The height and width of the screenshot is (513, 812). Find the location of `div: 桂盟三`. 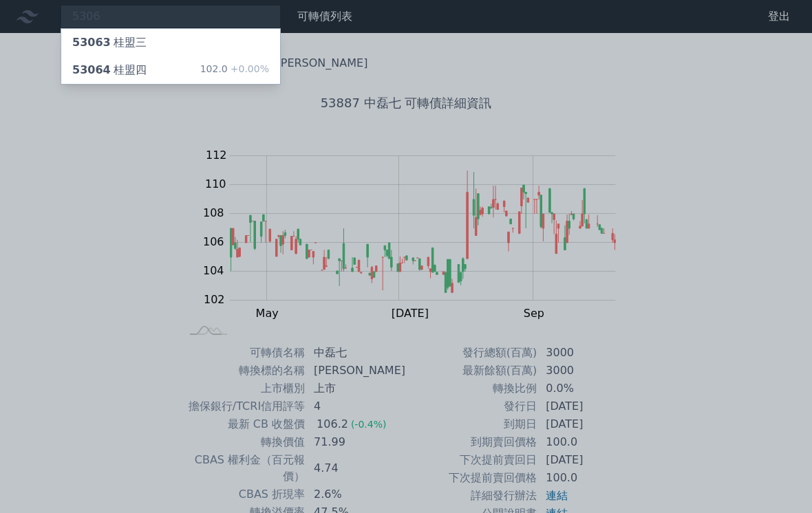

div: 桂盟三 is located at coordinates (110, 43).